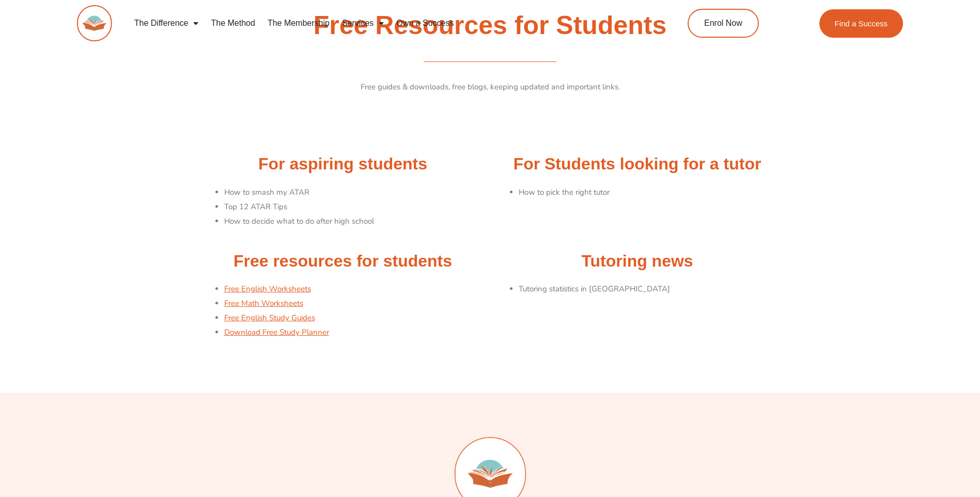 The height and width of the screenshot is (497, 980). I want to click on a: Find a Success, so click(861, 23).